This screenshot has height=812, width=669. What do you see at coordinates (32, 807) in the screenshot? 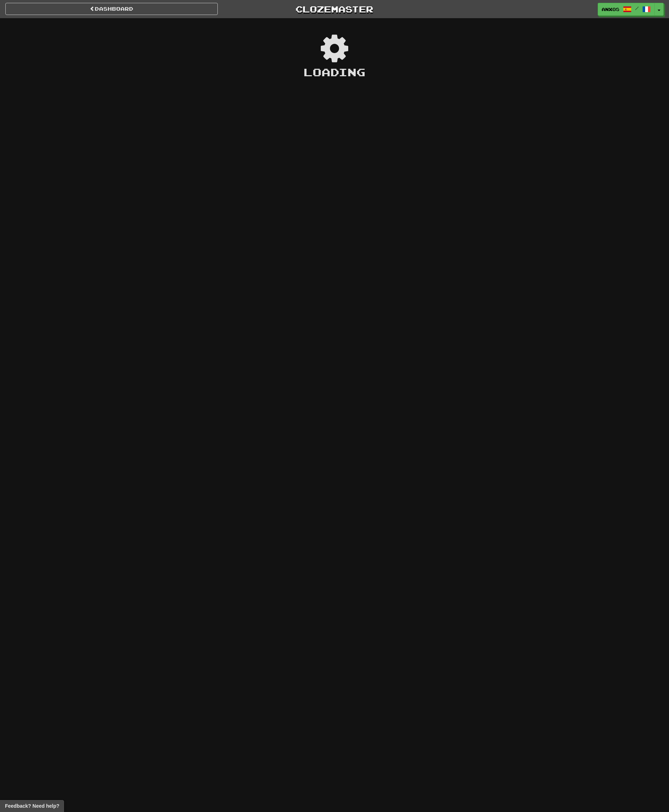
I see `span: Open feedback widget` at bounding box center [32, 807].